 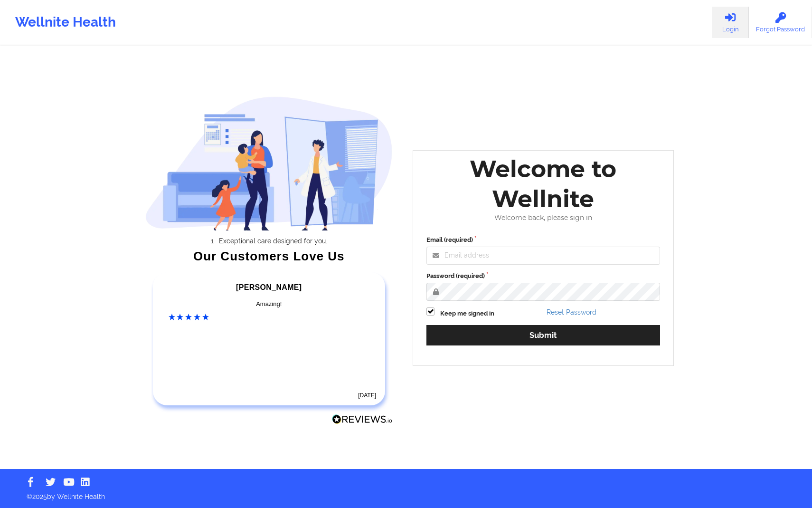 I want to click on a: Reset Password, so click(x=571, y=312).